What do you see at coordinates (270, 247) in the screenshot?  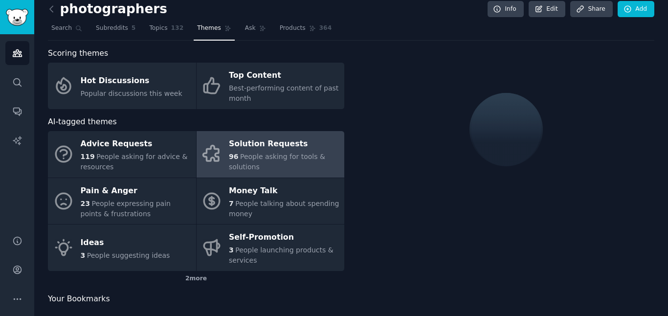 I see `a: Self-Promotion3People launching products & services` at bounding box center [270, 247].